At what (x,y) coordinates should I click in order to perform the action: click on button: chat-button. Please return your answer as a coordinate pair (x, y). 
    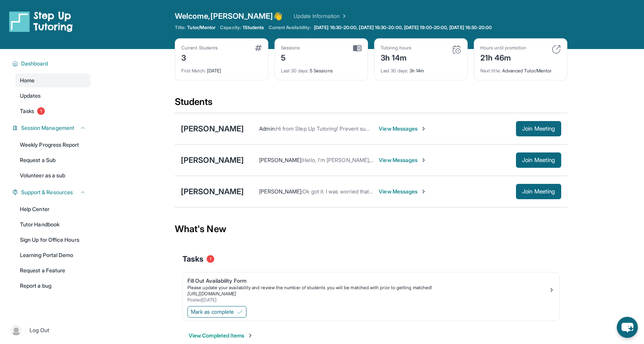
    Looking at the image, I should click on (627, 327).